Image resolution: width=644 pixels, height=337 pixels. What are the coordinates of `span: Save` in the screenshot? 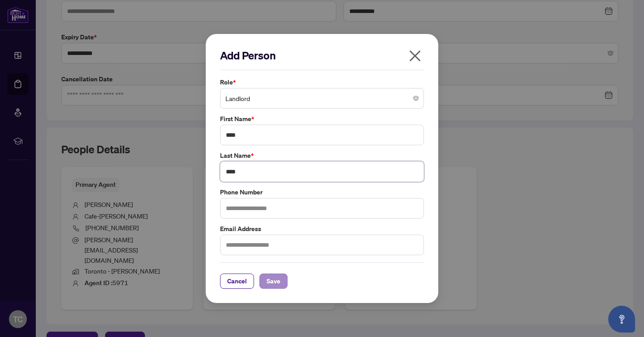 It's located at (273, 281).